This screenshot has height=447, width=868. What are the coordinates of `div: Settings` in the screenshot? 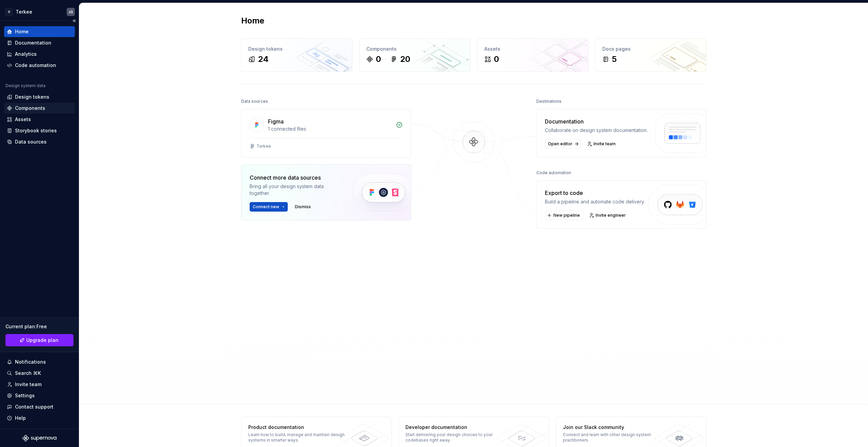 It's located at (25, 396).